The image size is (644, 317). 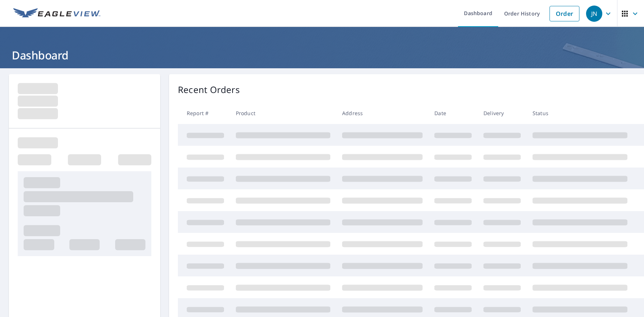 I want to click on th: Report #, so click(x=204, y=113).